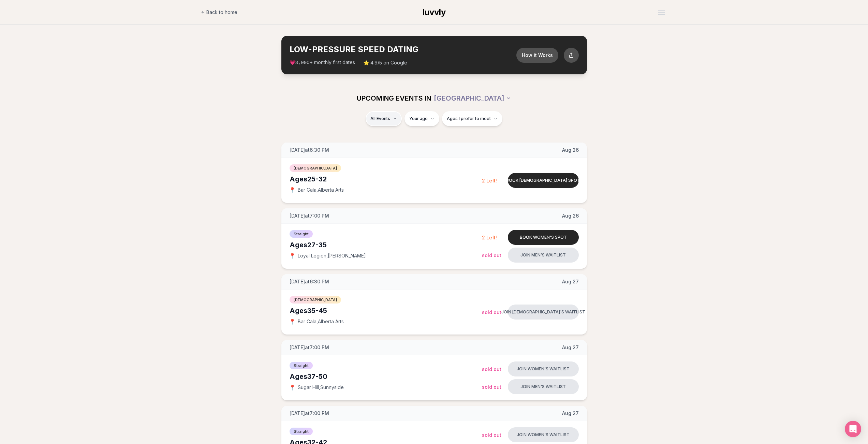 The width and height of the screenshot is (868, 444). I want to click on div: Ages 25-32, so click(386, 179).